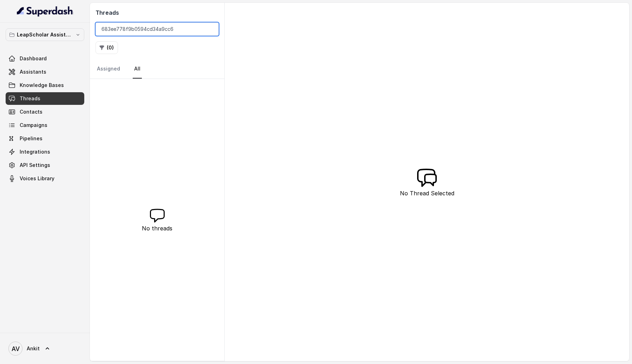  I want to click on button: (0), so click(107, 48).